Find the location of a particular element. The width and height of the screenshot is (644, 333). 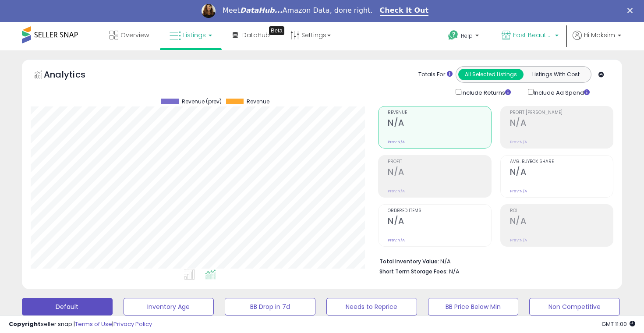

i: DataHub... is located at coordinates (261, 10).